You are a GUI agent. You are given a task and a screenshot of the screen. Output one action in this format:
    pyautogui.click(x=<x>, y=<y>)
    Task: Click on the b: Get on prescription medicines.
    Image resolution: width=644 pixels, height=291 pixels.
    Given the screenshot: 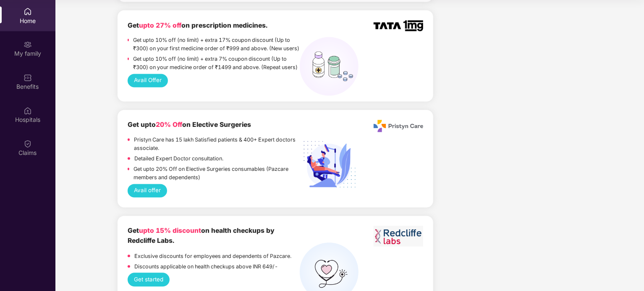 What is the action you would take?
    pyautogui.click(x=197, y=25)
    